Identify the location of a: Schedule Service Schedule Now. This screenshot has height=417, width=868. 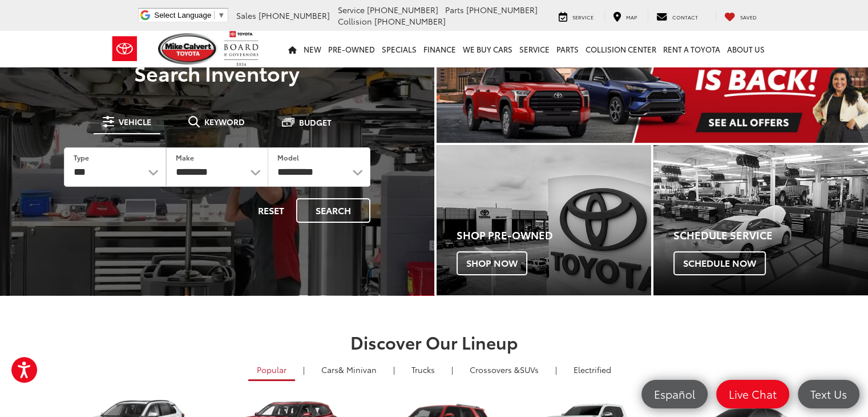
(761, 220).